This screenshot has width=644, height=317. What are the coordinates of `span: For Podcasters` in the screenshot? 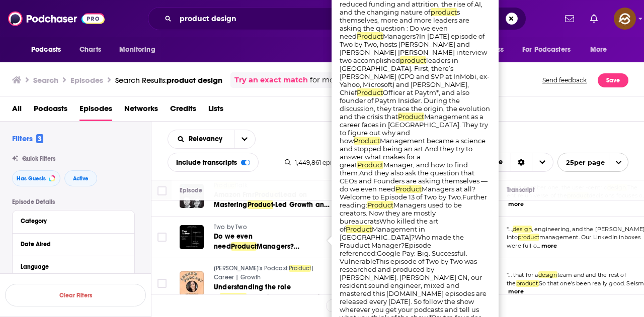 It's located at (547, 50).